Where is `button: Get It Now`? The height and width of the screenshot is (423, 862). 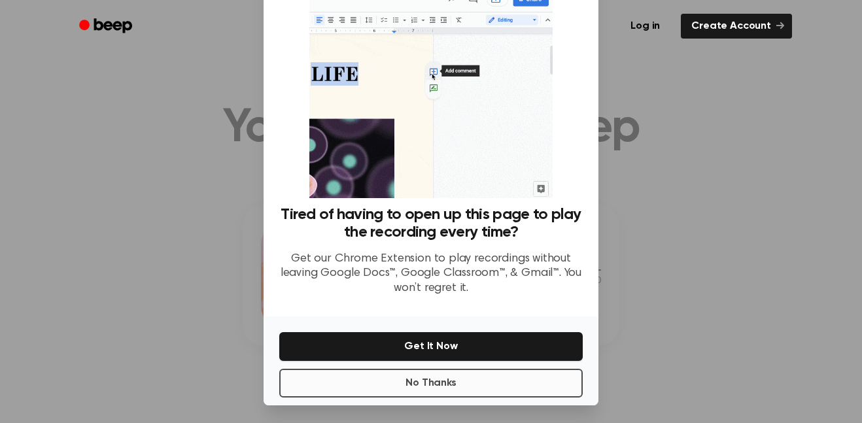
button: Get It Now is located at coordinates (431, 347).